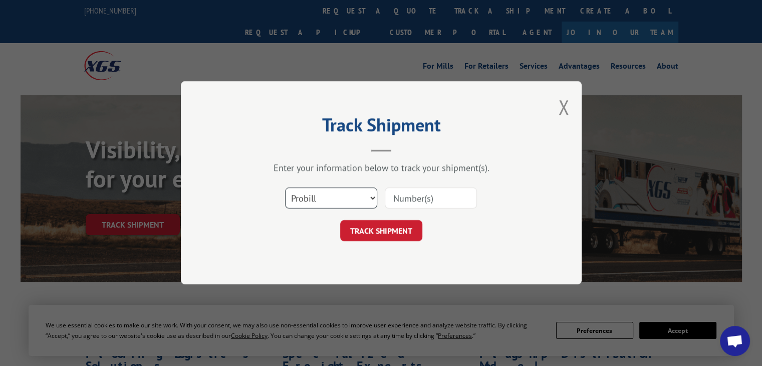  What do you see at coordinates (563, 107) in the screenshot?
I see `button: Close modal` at bounding box center [563, 107].